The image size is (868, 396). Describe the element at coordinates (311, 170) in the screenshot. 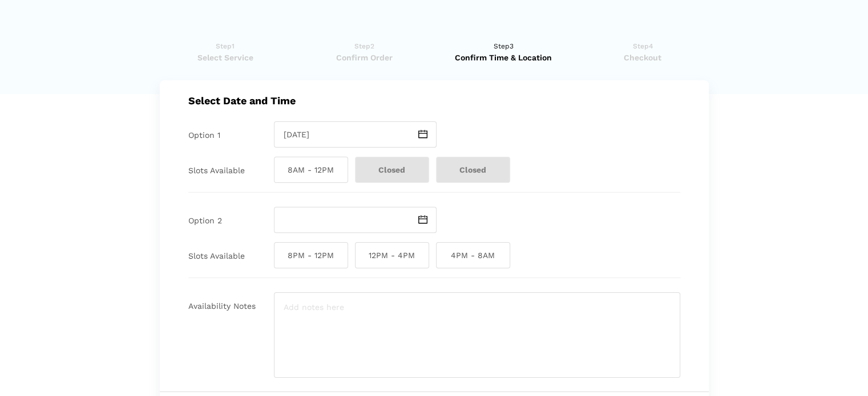

I see `span: 8AM - 12PM` at that location.